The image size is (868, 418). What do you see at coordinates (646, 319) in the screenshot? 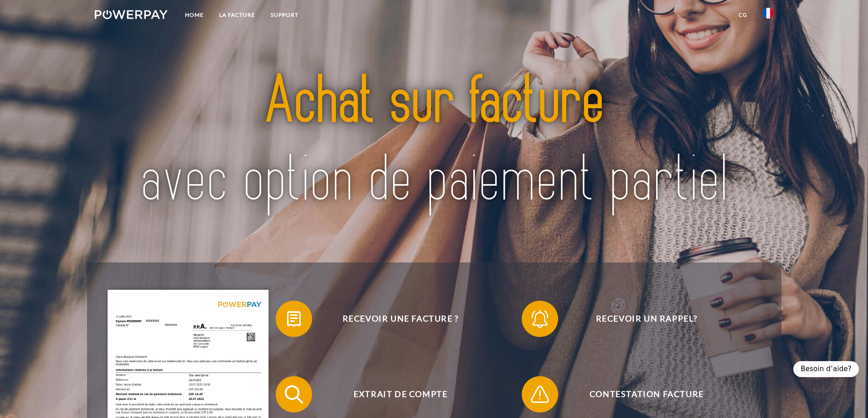
I see `span: Recevoir un rappel?` at bounding box center [646, 319].